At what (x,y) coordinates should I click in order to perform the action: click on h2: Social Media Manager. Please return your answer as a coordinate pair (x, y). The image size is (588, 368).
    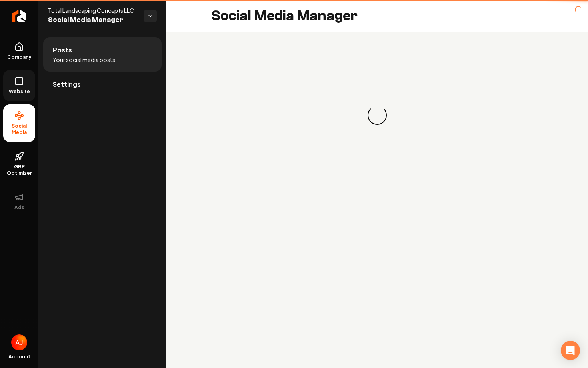
    Looking at the image, I should click on (285, 16).